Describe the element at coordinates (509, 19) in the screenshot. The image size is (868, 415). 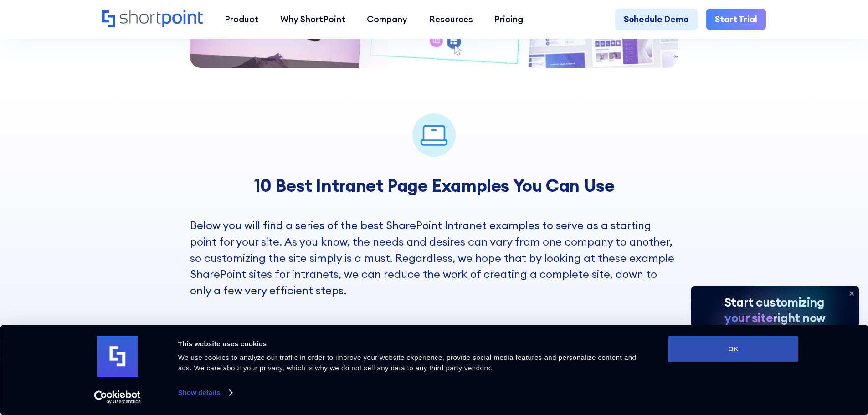
I see `div: Pricing` at that location.